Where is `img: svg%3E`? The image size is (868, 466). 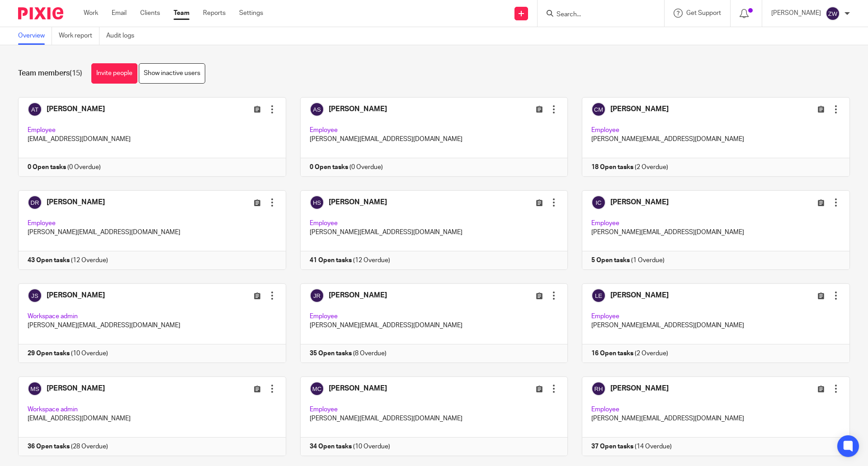 img: svg%3E is located at coordinates (833, 13).